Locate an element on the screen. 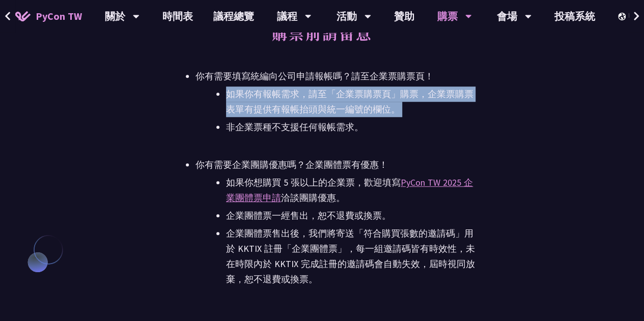  li: 非企業票種不支援任何報帳需求。 is located at coordinates (352, 127).